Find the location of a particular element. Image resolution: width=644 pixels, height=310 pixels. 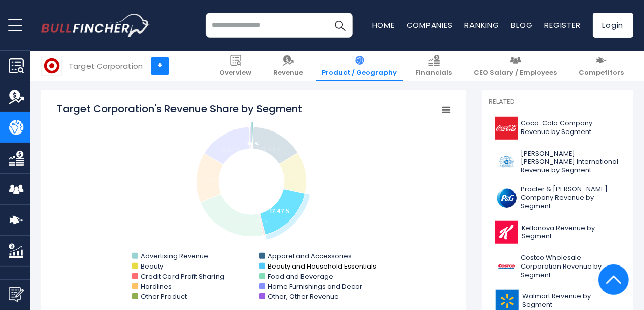

tspan: 15.49 % is located at coordinates (271, 149).